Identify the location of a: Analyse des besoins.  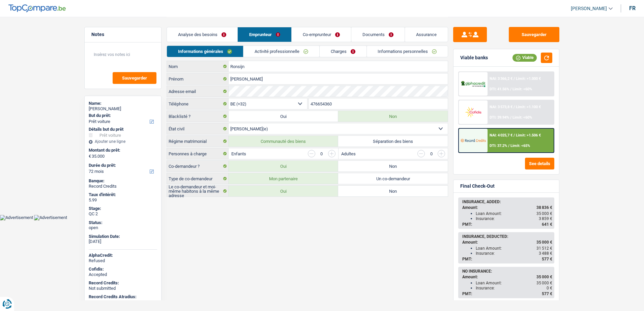
(202, 34).